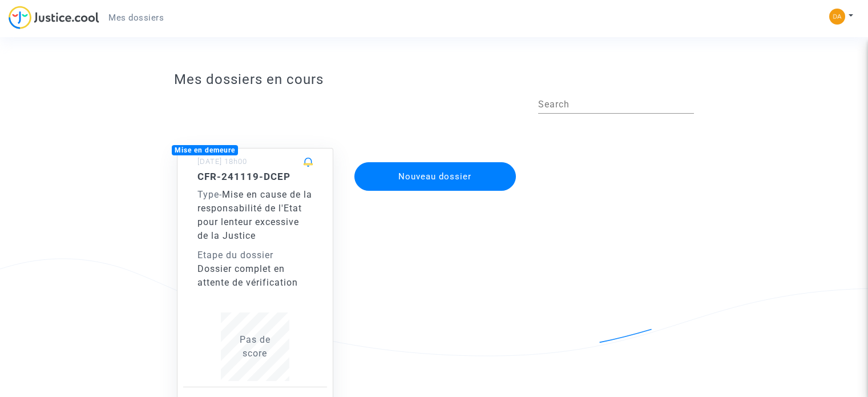  What do you see at coordinates (136, 18) in the screenshot?
I see `span: Mes dossiers` at bounding box center [136, 18].